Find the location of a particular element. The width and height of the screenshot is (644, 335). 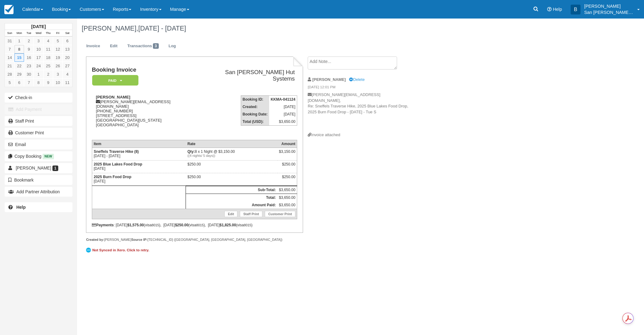

th: Tue is located at coordinates (29, 33).